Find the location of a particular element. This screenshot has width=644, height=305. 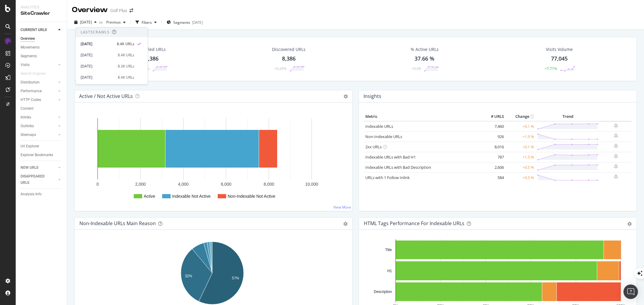

a: Distribution is located at coordinates (39, 82).